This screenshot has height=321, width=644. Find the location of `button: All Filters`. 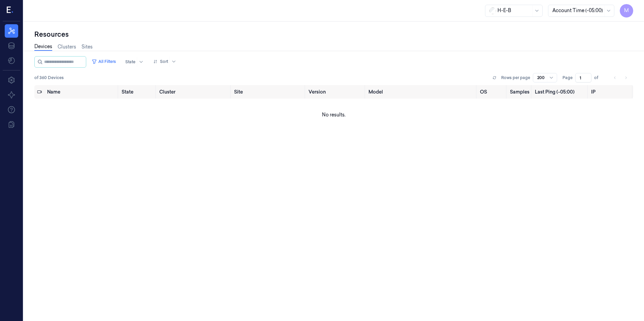

button: All Filters is located at coordinates (104, 62).